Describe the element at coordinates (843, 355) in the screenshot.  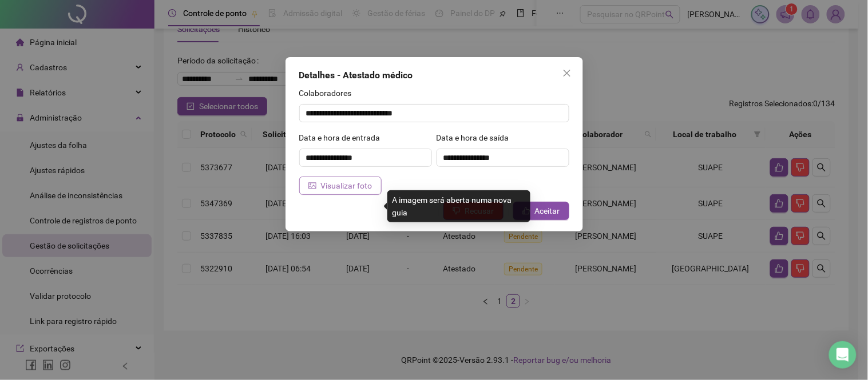
I see `div: Open Intercom Messenger` at that location.